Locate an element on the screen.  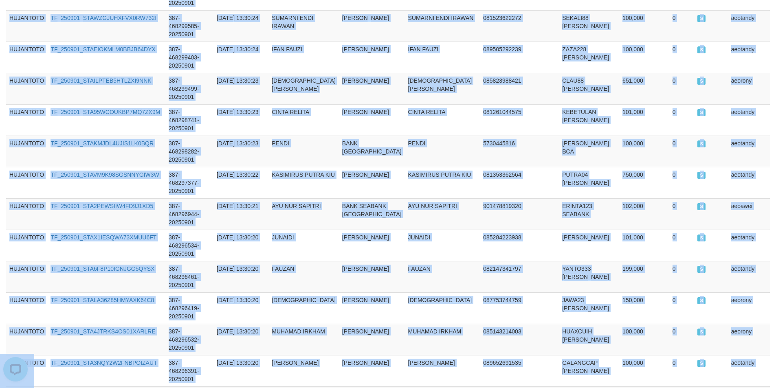
td: 089505292239 is located at coordinates (519, 57).